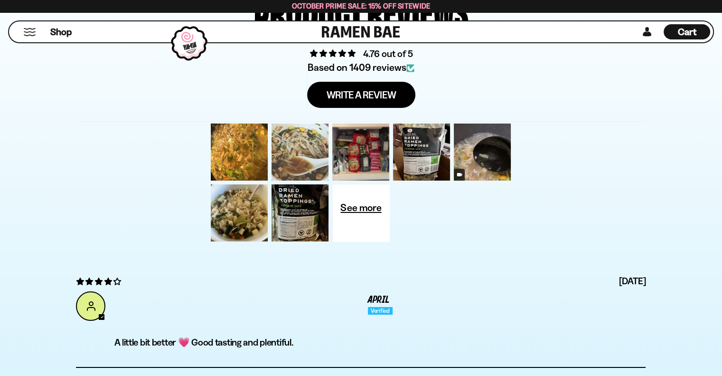  Describe the element at coordinates (61, 32) in the screenshot. I see `span: Shop` at that location.